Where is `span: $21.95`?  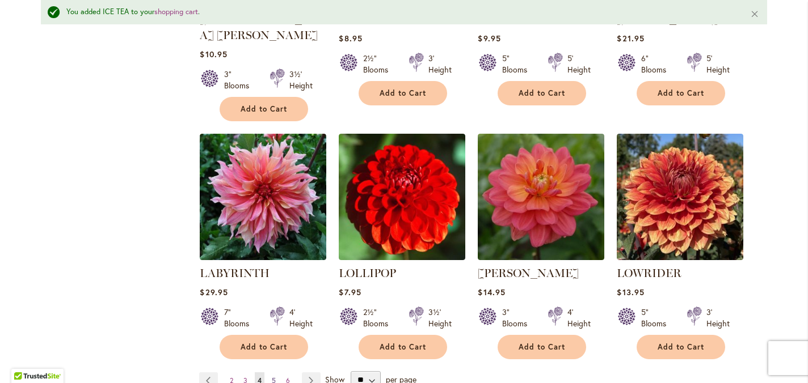 span: $21.95 is located at coordinates (630, 38).